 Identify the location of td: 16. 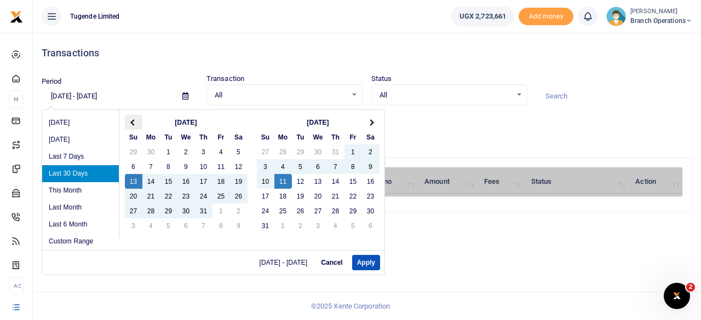
(186, 181).